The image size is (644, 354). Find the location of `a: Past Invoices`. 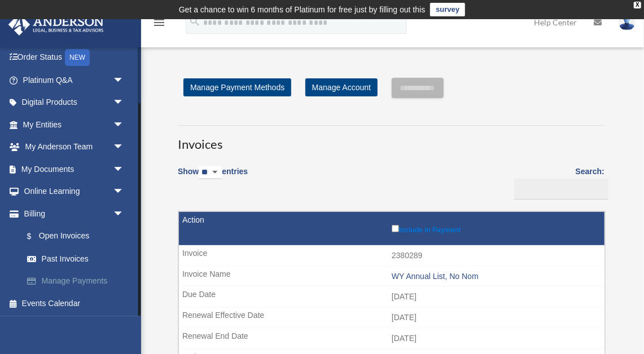

a: Past Invoices is located at coordinates (78, 259).